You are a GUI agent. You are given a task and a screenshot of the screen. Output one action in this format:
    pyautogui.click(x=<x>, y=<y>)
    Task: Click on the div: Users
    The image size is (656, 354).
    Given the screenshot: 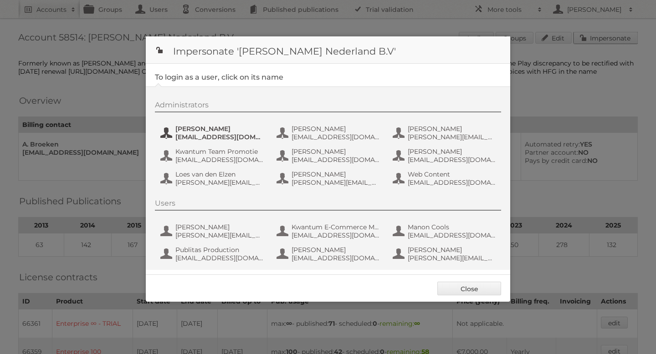 What is the action you would take?
    pyautogui.click(x=328, y=205)
    